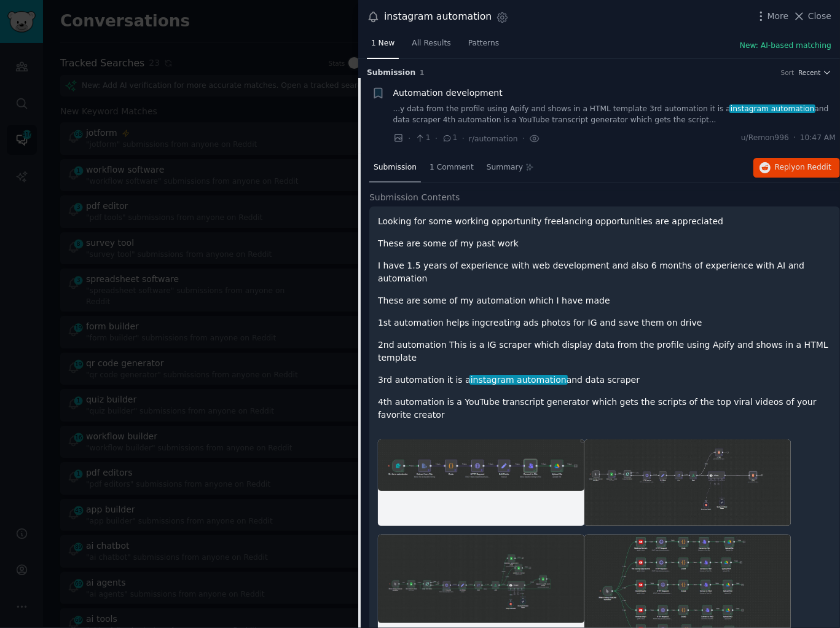 The height and width of the screenshot is (628, 840). Describe the element at coordinates (765, 138) in the screenshot. I see `span: u/Remon996` at that location.